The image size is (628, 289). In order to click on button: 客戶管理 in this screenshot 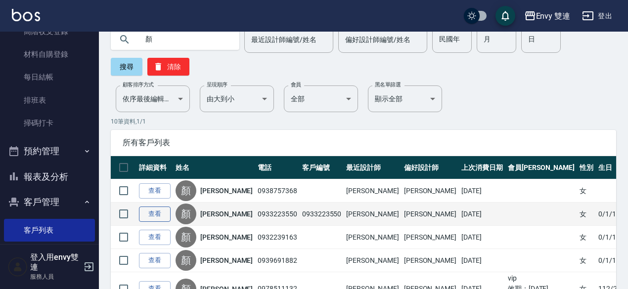, I will do `click(49, 202)`.